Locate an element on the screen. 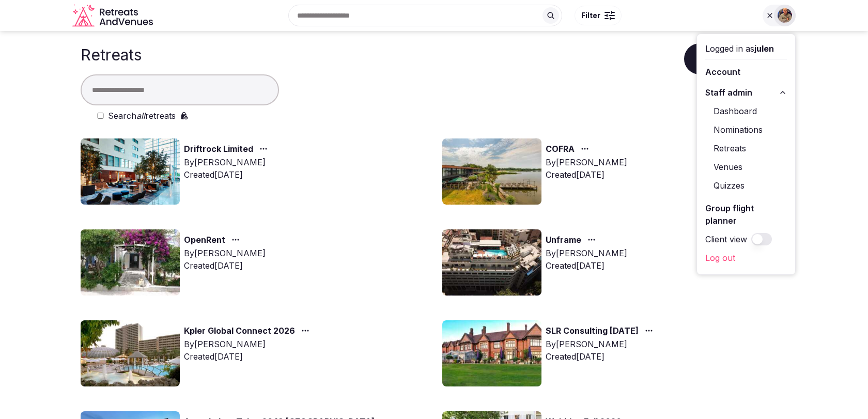 The height and width of the screenshot is (419, 868). a: Driftrock Limited is located at coordinates (218, 150).